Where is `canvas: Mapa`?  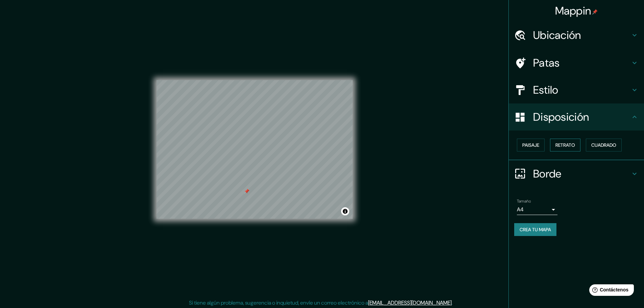
canvas: Mapa is located at coordinates (255, 150).